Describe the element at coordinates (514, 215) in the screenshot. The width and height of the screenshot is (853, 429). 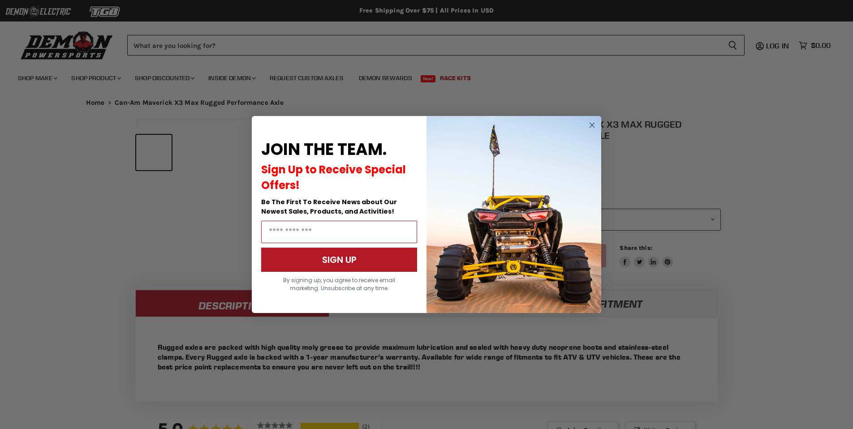
I see `img: a9095488-b6e7-41ba-879d-588abfab540b.jpeg` at that location.